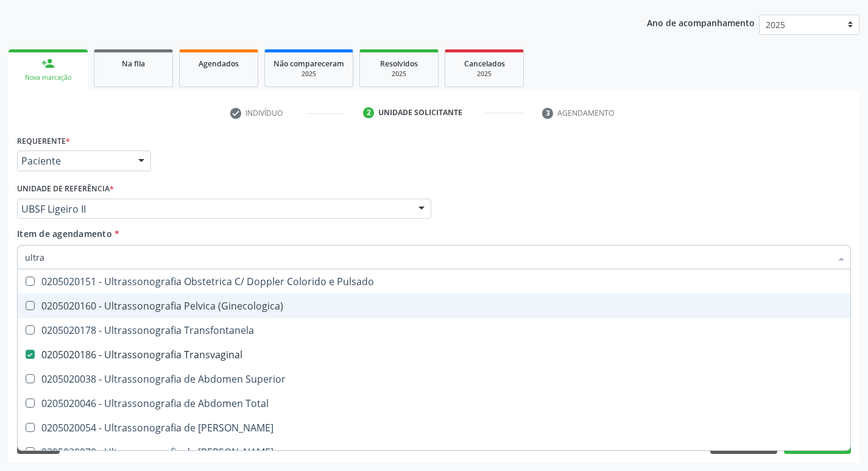  Describe the element at coordinates (428, 257) in the screenshot. I see `input: Buscar por procedimentos` at that location.